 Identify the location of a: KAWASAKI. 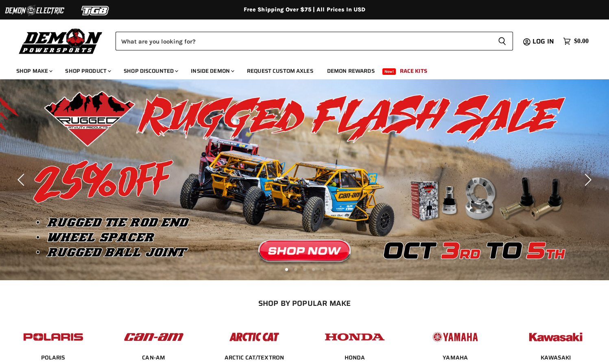
(555, 357).